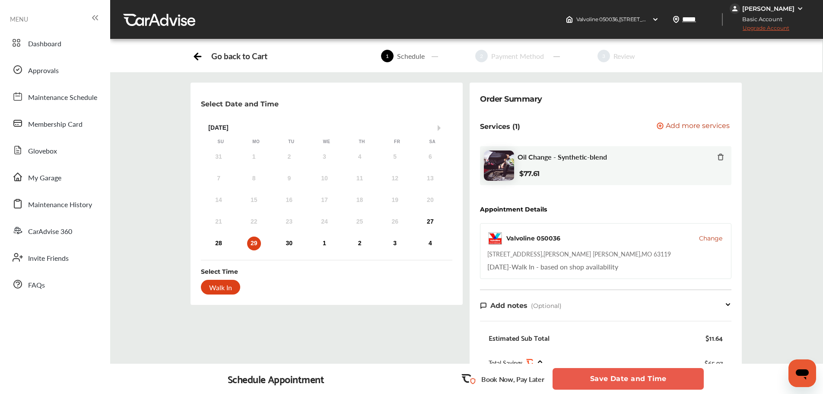 The image size is (823, 394). Describe the element at coordinates (360, 178) in the screenshot. I see `div: Not available Thursday, September 11th, 2025` at that location.